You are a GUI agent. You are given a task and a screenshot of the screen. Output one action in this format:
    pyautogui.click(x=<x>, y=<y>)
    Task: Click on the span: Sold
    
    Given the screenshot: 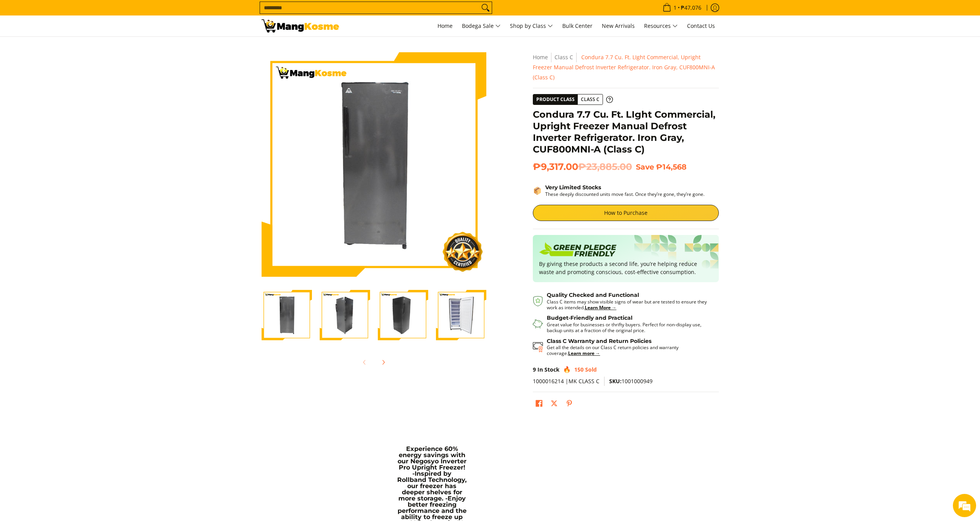 What is the action you would take?
    pyautogui.click(x=591, y=369)
    